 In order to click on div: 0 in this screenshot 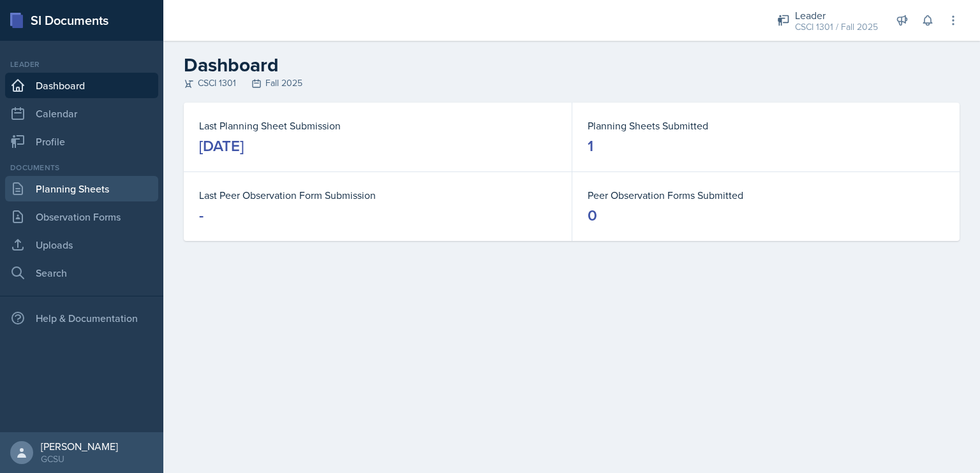, I will do `click(592, 216)`.